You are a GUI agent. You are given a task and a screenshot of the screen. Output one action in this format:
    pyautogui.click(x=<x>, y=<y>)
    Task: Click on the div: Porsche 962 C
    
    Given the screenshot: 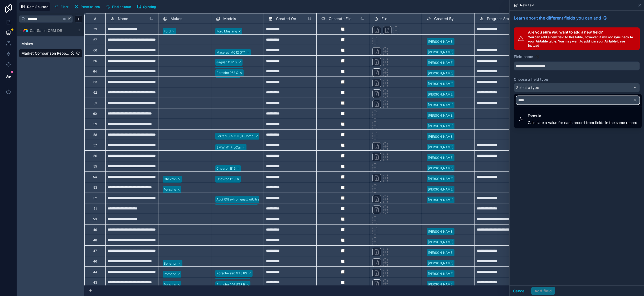 What is the action you would take?
    pyautogui.click(x=227, y=73)
    